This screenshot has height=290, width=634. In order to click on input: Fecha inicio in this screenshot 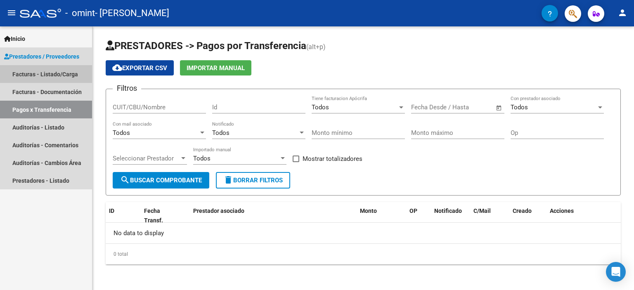, I will do `click(427, 107)`.